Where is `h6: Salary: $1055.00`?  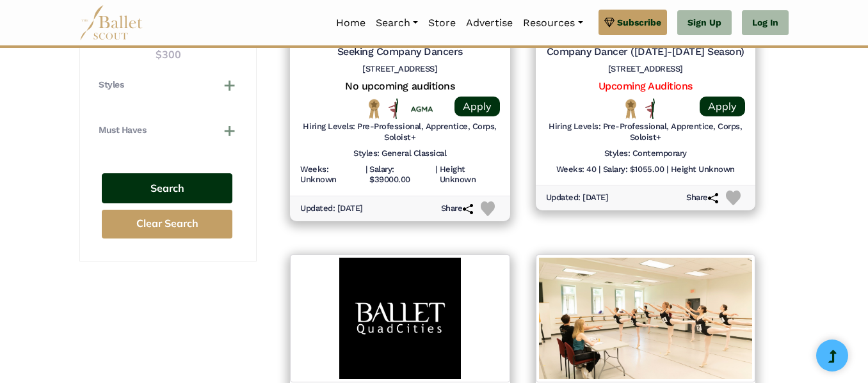 h6: Salary: $1055.00 is located at coordinates (633, 170).